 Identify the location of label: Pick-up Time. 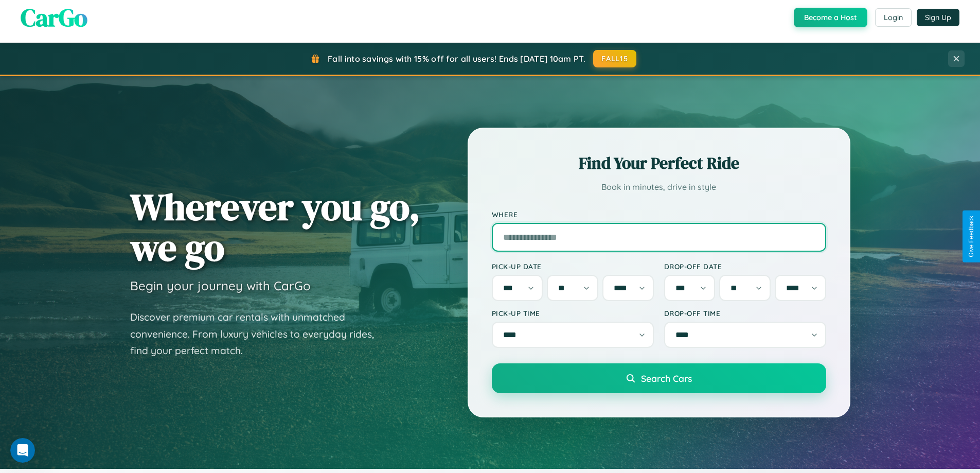
(573, 313).